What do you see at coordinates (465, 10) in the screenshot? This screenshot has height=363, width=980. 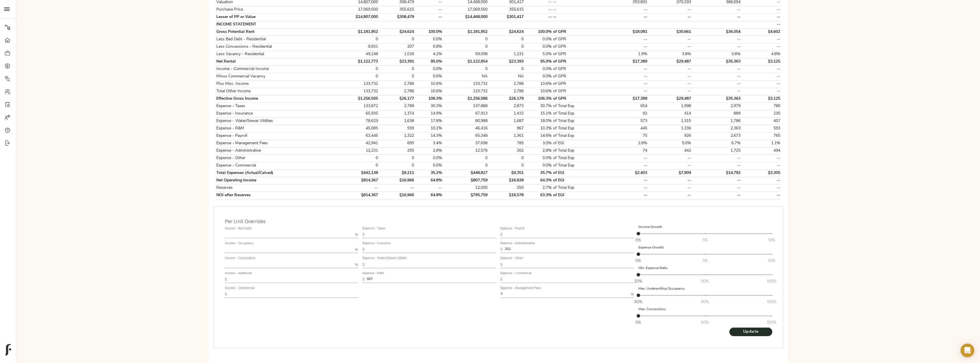 I see `td: 17,069,500` at bounding box center [465, 10].